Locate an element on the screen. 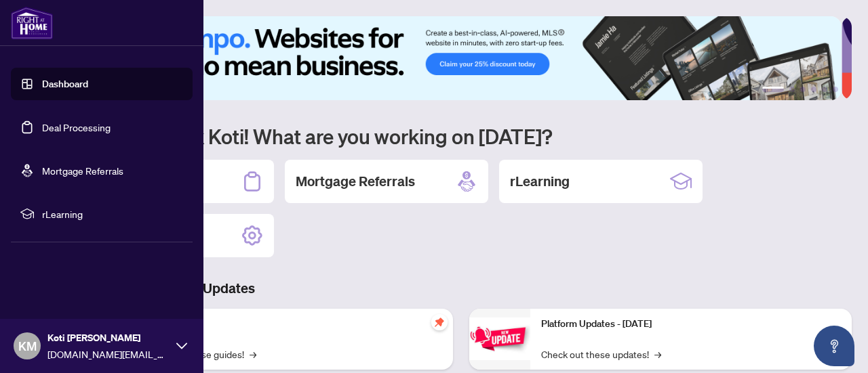 Image resolution: width=868 pixels, height=373 pixels. img: Slide 0 is located at coordinates (456, 58).